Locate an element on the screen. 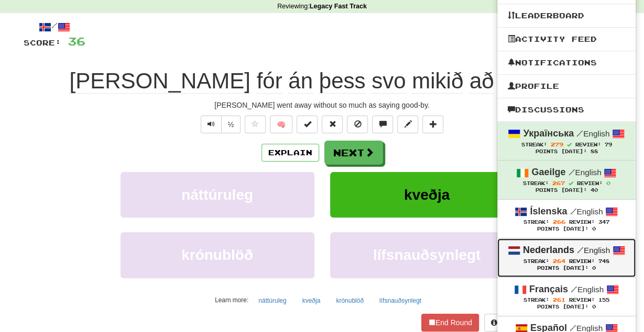 The height and width of the screenshot is (332, 644). a: Profile is located at coordinates (567, 86).